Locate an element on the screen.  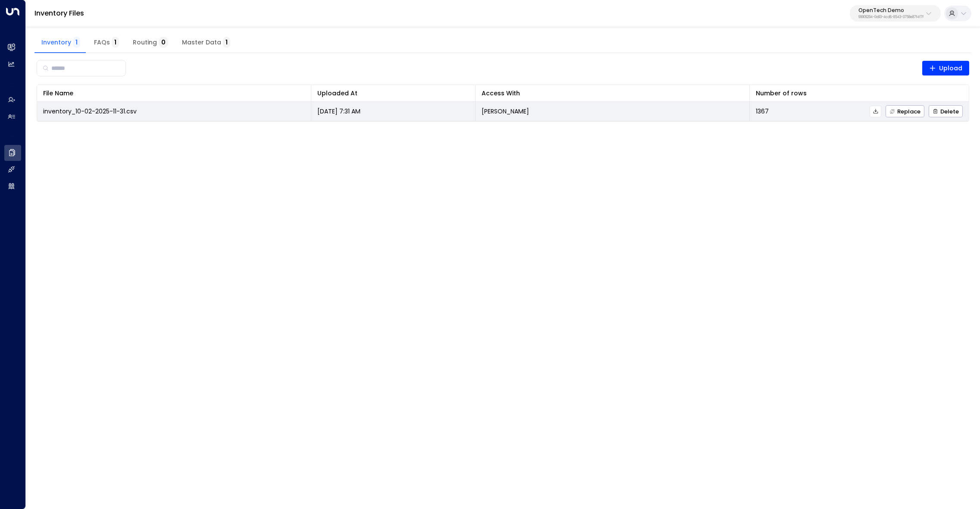
div: Access With is located at coordinates (613, 93).